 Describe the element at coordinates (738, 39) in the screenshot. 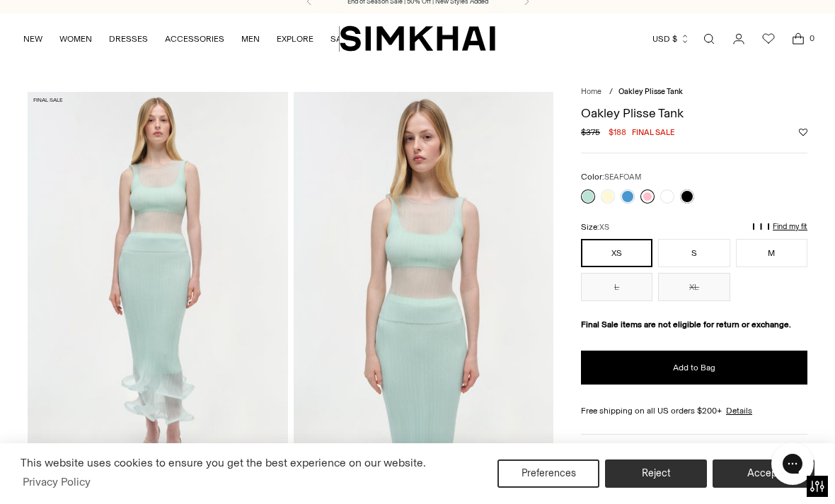

I see `a: Go to the account page` at that location.